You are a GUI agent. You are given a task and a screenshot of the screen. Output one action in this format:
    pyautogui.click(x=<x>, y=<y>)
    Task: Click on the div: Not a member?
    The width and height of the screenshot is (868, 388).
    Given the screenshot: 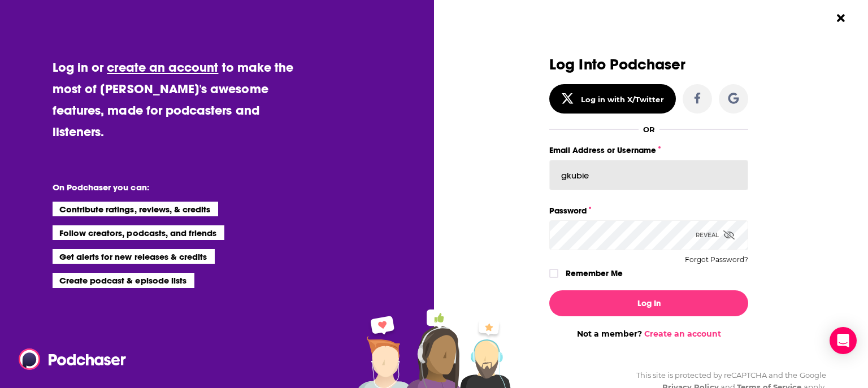 What is the action you would take?
    pyautogui.click(x=649, y=334)
    